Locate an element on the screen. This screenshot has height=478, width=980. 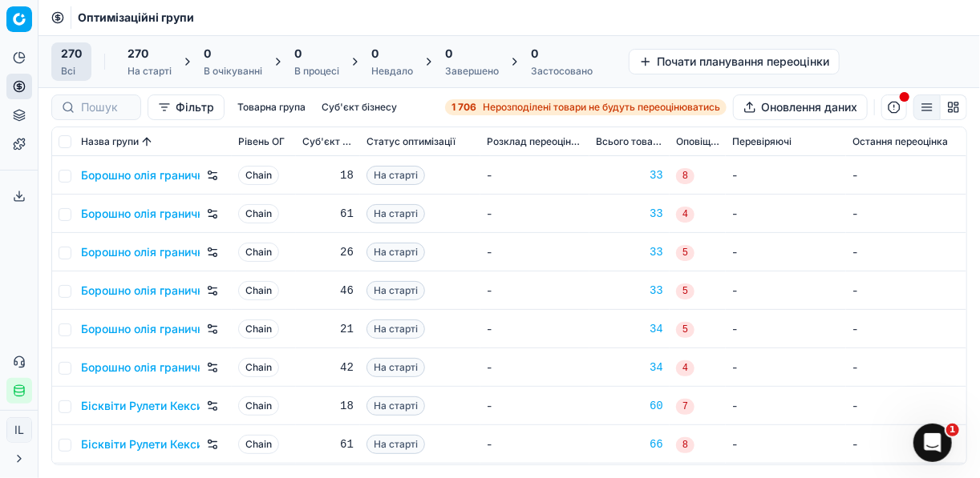
nav: breadcrumb is located at coordinates (135, 18).